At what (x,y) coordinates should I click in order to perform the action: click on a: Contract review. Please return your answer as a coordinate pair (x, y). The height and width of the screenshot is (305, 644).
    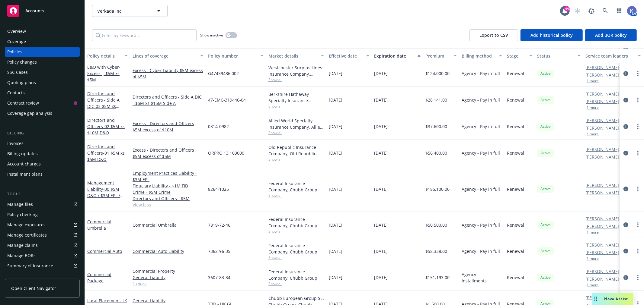
    Looking at the image, I should click on (42, 103).